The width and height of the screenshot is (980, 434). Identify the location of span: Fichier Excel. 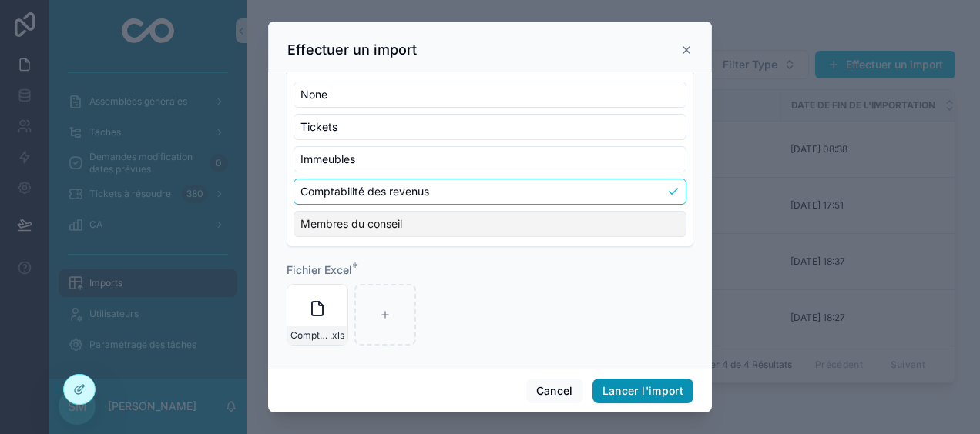
(319, 270).